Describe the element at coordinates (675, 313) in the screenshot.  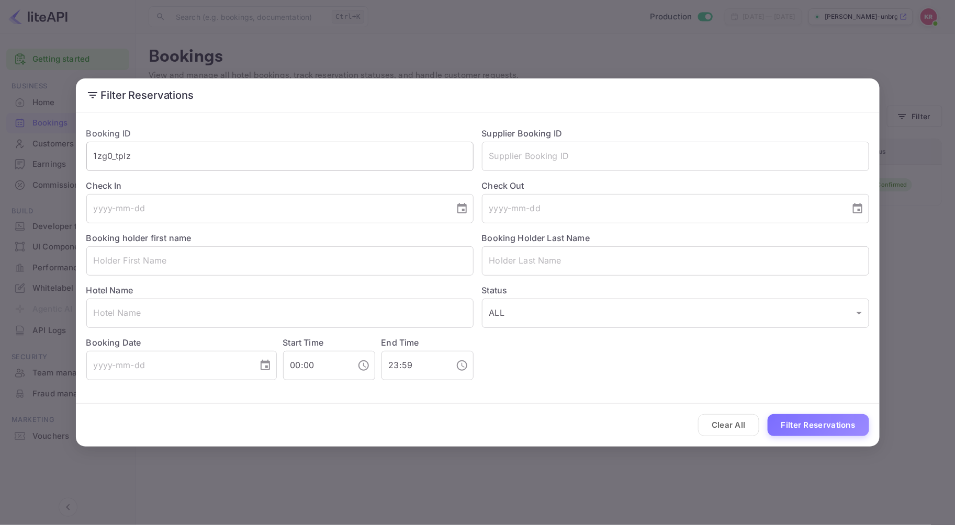
I see `div: ALL` at that location.